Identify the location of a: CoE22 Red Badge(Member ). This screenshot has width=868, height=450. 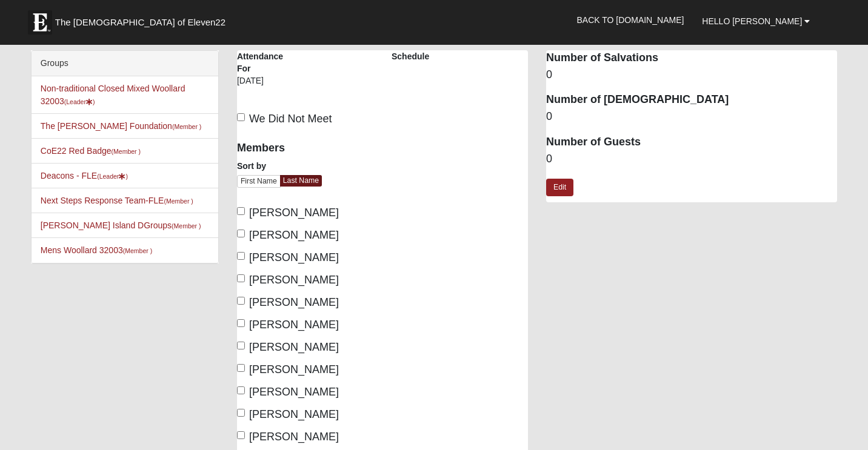
(90, 151).